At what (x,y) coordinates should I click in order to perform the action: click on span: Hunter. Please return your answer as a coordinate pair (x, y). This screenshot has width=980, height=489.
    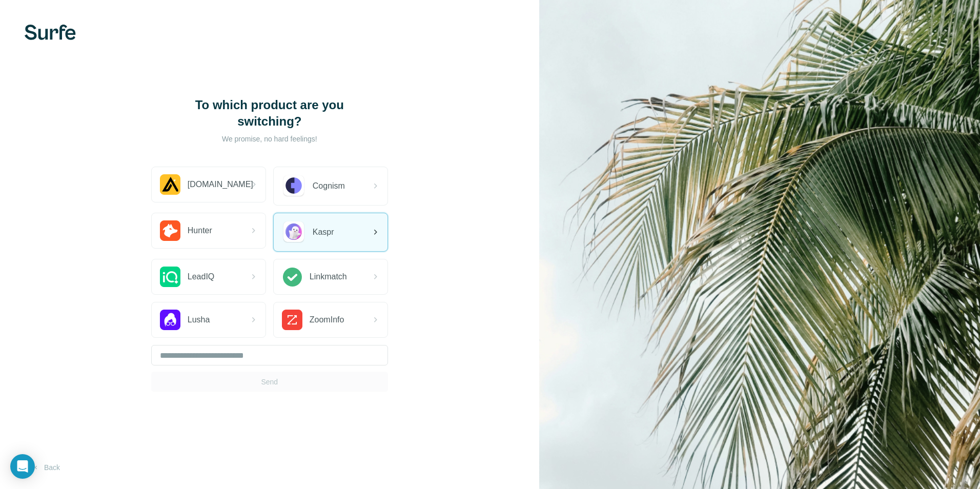
    Looking at the image, I should click on (200, 231).